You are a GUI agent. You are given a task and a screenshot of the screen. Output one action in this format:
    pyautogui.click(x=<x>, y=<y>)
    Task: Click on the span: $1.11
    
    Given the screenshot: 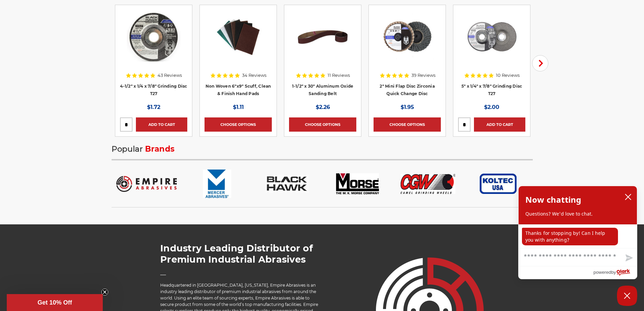 What is the action you would take?
    pyautogui.click(x=238, y=107)
    